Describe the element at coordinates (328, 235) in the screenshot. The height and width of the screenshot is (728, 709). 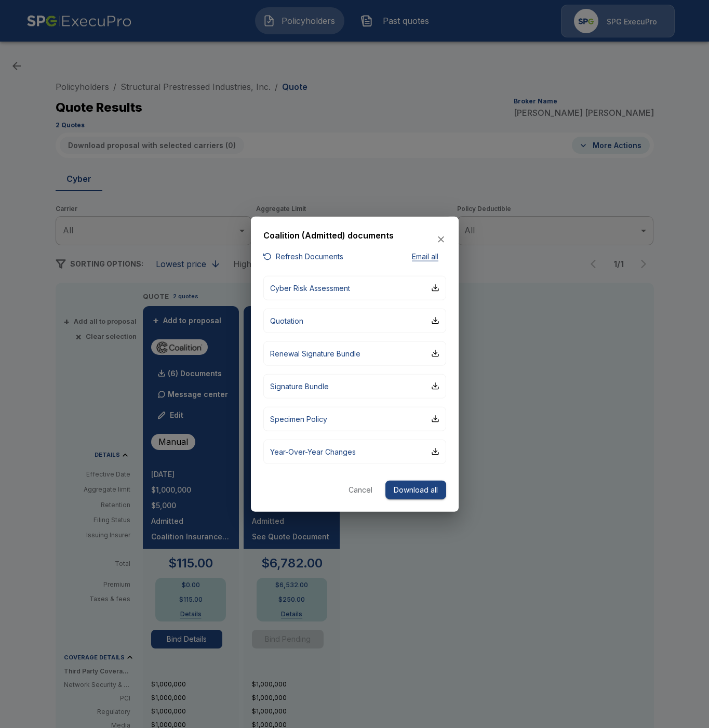
I see `h6: Coalition (Admitted) documents` at that location.